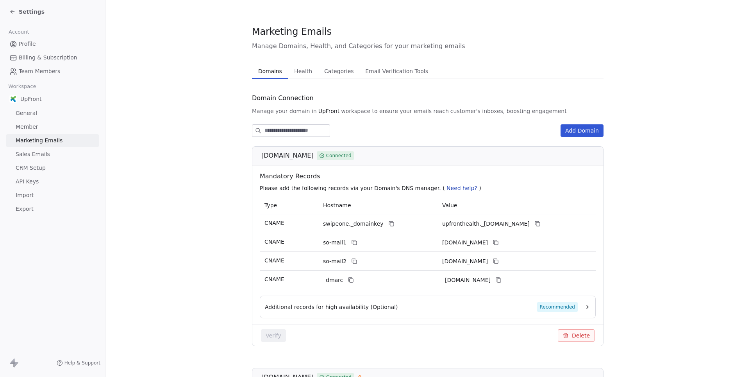 Image resolution: width=750 pixels, height=377 pixels. Describe the element at coordinates (25, 209) in the screenshot. I see `span: Export` at that location.